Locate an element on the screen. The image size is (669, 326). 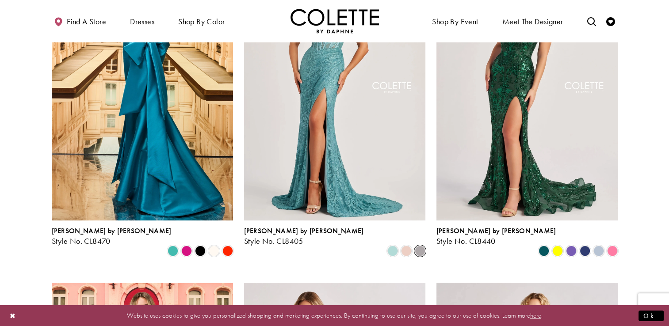
a: Meet the designer is located at coordinates (533, 21).